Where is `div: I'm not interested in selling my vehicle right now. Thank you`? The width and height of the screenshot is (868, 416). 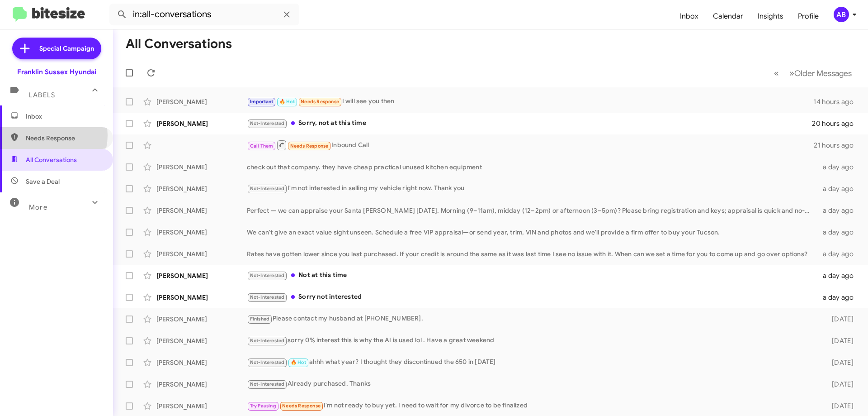 div: I'm not interested in selling my vehicle right now. Thank you is located at coordinates (532, 188).